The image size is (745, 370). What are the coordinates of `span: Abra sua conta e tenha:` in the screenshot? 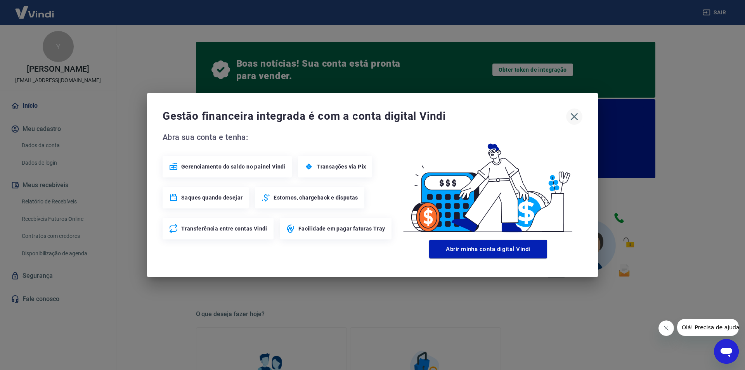 It's located at (278, 137).